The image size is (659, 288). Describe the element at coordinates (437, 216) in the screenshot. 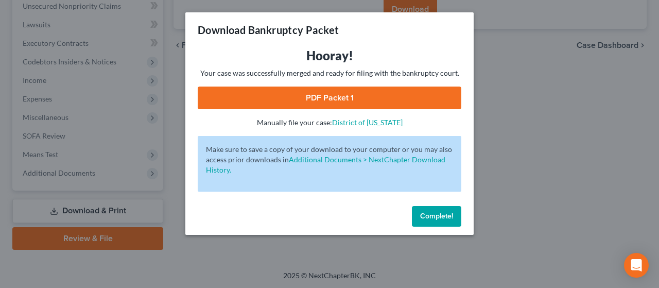

I see `button: Complete!` at that location.